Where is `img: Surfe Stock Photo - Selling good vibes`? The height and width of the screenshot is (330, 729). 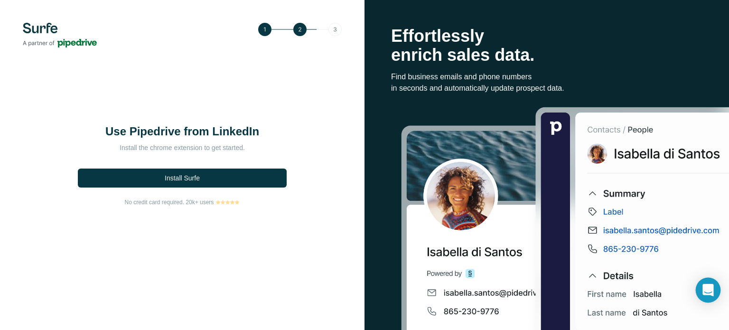 img: Surfe Stock Photo - Selling good vibes is located at coordinates (565, 218).